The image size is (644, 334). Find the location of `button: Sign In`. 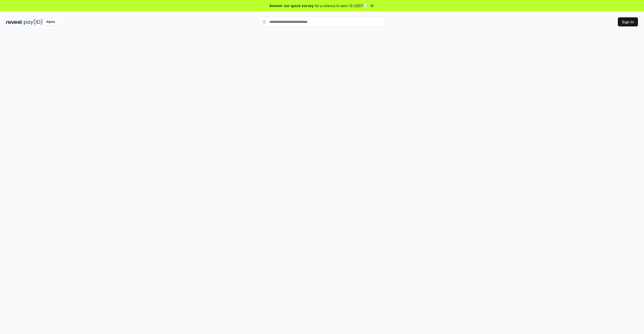

button: Sign In is located at coordinates (628, 22).